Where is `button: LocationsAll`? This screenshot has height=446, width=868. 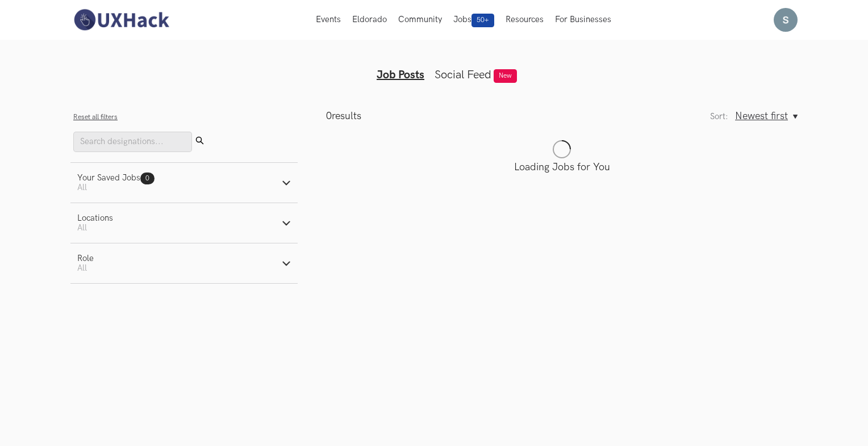 button: LocationsAll is located at coordinates (184, 223).